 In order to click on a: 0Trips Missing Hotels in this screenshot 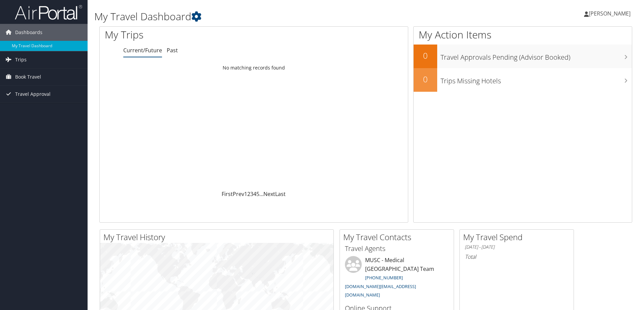, I will do `click(523, 80)`.